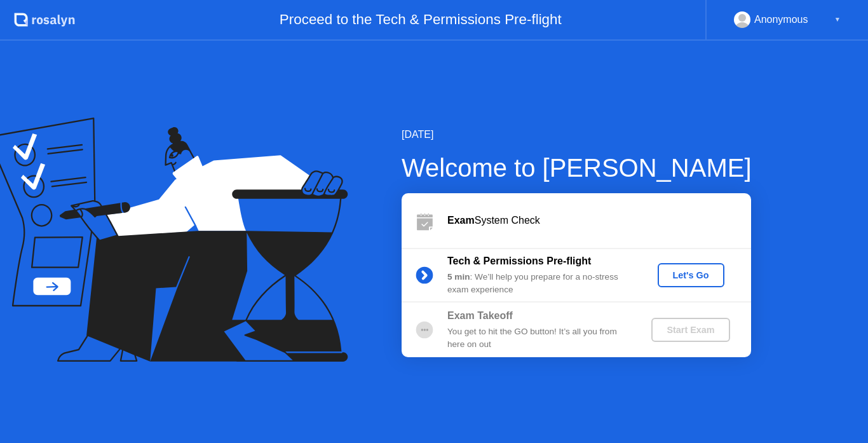  What do you see at coordinates (781, 19) in the screenshot?
I see `div: Anonymous` at bounding box center [781, 19].